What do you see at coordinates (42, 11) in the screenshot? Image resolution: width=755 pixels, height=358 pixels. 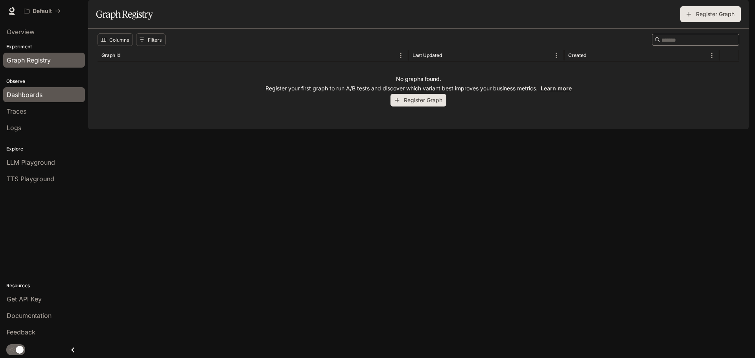 I see `p: Default` at bounding box center [42, 11].